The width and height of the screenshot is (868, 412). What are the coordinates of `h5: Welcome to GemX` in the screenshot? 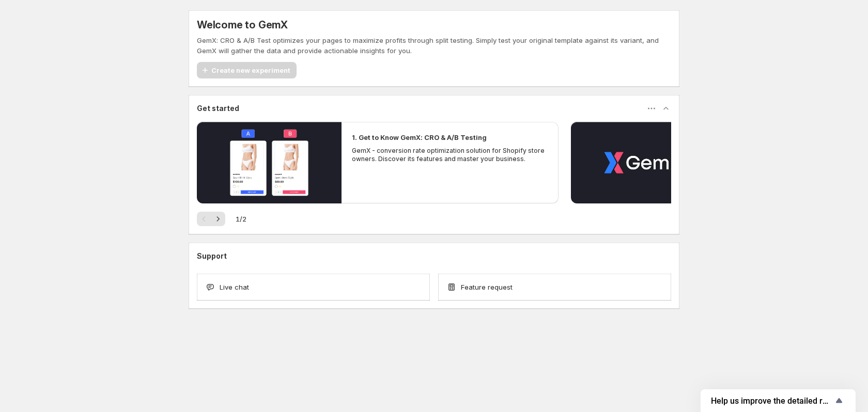 It's located at (242, 25).